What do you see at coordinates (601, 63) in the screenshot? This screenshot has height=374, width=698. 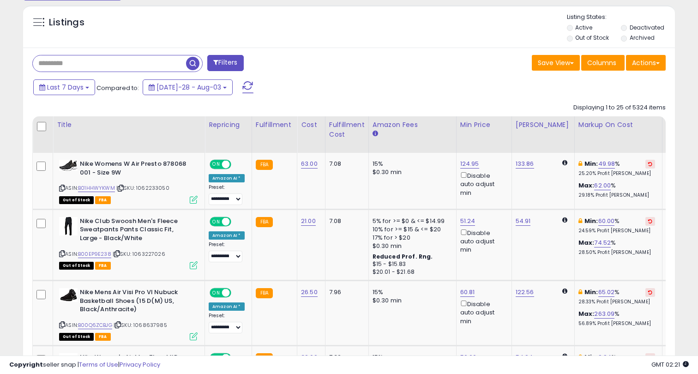 I see `span: Columns` at bounding box center [601, 63].